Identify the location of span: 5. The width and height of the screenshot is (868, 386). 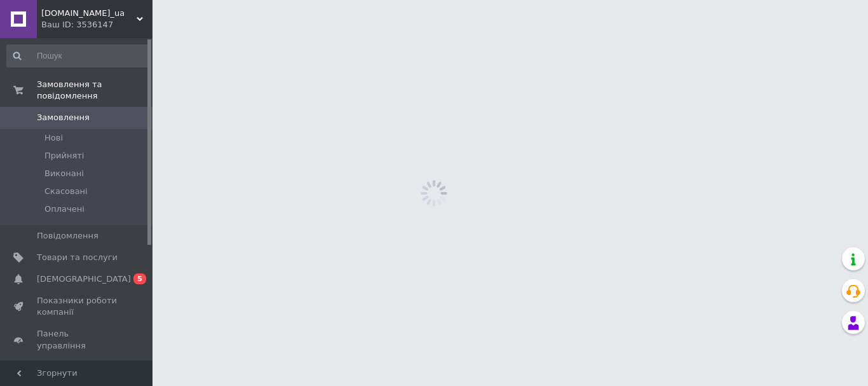
(140, 279).